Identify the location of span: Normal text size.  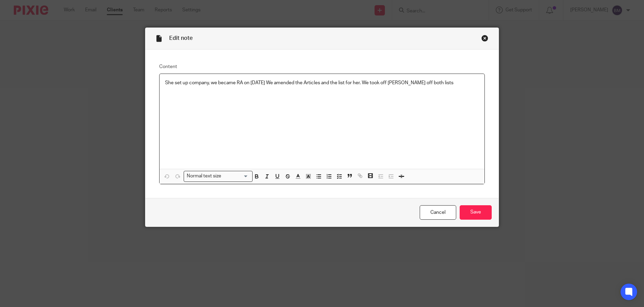
(204, 176).